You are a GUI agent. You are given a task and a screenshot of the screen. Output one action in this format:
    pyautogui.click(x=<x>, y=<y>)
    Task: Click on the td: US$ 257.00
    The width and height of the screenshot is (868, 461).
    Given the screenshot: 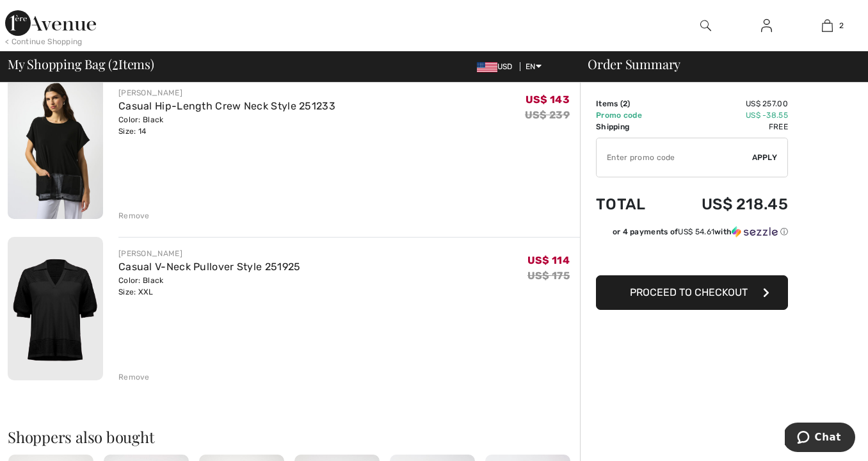 What is the action you would take?
    pyautogui.click(x=726, y=104)
    